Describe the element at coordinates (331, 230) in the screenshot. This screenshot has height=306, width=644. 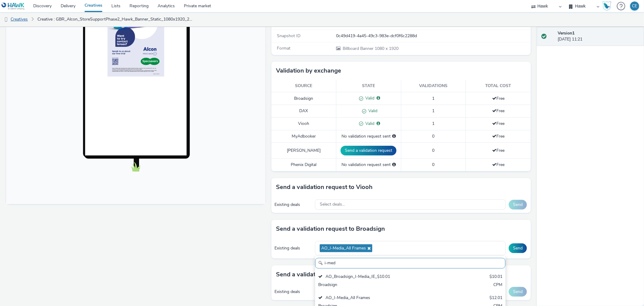
I see `h3: Send a validation request to Broadsign` at that location.